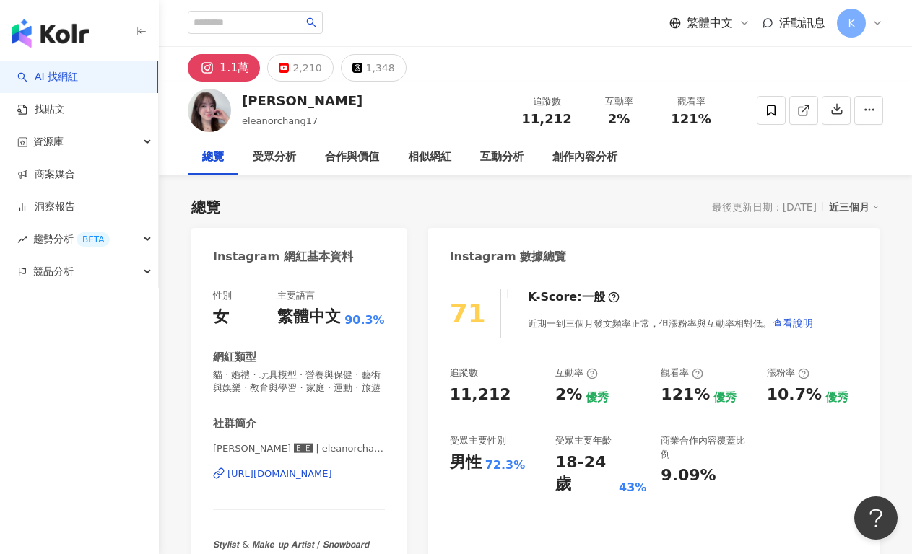 Image resolution: width=912 pixels, height=554 pixels. I want to click on div: 43%, so click(632, 488).